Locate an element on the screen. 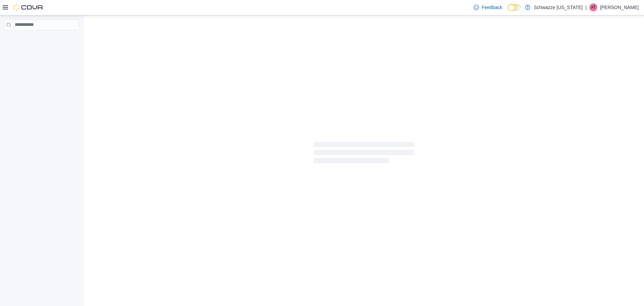 The image size is (644, 306). span: Feedback is located at coordinates (492, 7).